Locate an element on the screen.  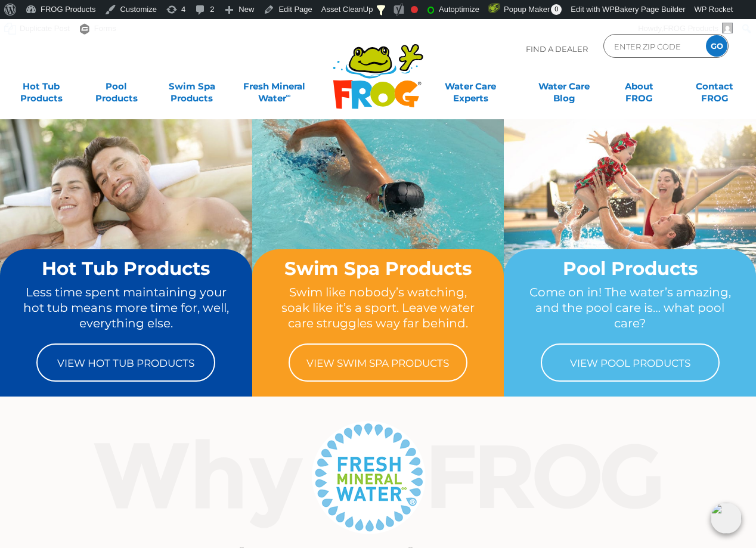
a: ContactFROG is located at coordinates (715, 86).